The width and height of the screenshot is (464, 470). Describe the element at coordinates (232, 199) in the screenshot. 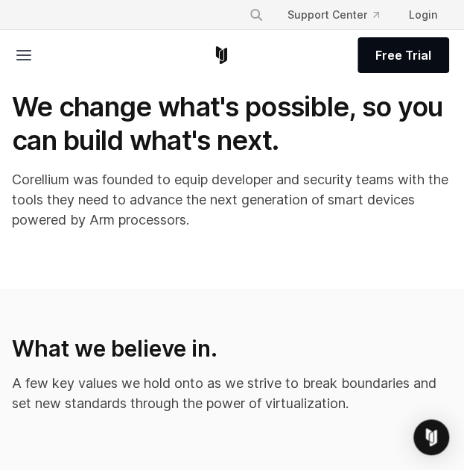

I see `p: Corellium was founded to equip developer and security teams with the tools they need to advance t...` at that location.